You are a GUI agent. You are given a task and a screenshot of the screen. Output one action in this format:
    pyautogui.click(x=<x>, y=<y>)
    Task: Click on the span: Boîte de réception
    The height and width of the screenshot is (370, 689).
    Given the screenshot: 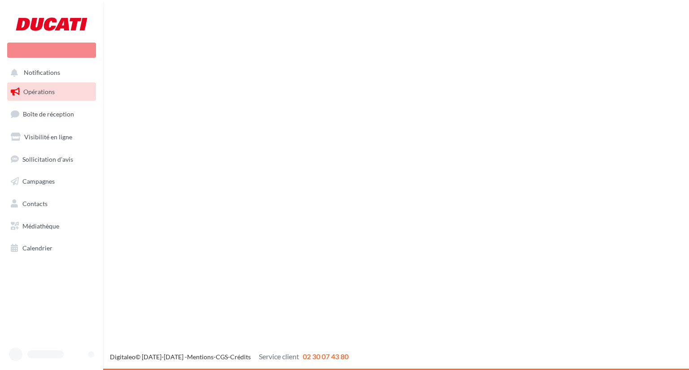 What is the action you would take?
    pyautogui.click(x=48, y=114)
    